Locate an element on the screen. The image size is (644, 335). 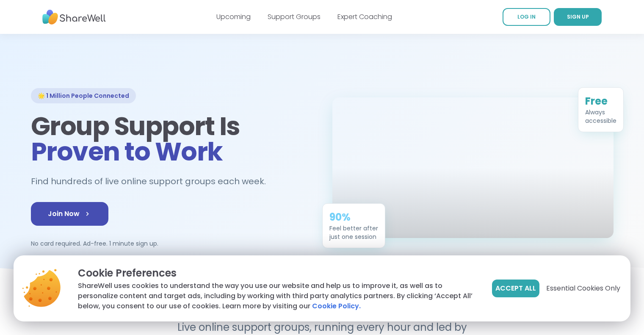
div: 🌟 1 Million People Connected is located at coordinates (83, 96).